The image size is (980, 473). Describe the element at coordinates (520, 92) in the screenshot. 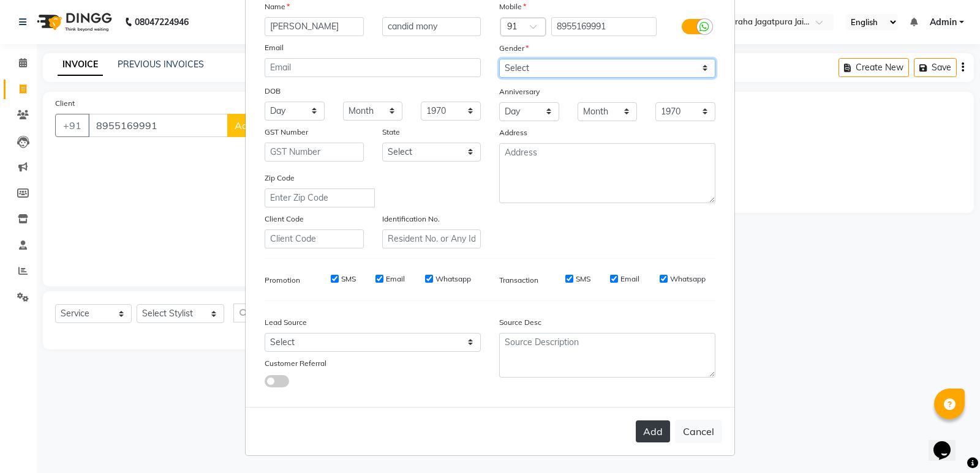

I see `label: Anniversary` at that location.